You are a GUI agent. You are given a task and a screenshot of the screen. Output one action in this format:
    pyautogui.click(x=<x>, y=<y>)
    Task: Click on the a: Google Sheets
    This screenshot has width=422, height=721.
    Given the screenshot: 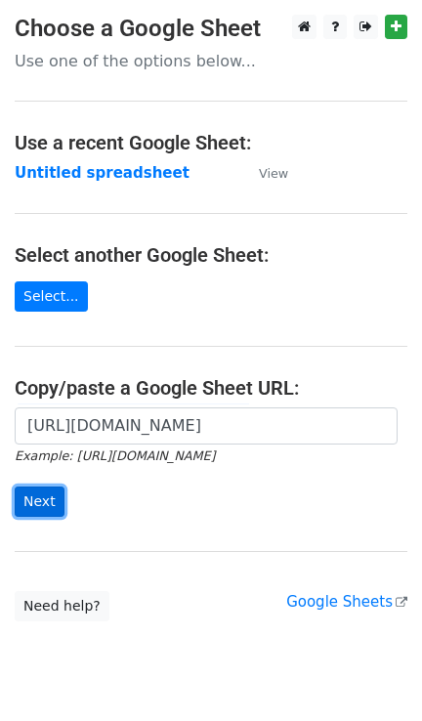 What is the action you would take?
    pyautogui.click(x=347, y=602)
    